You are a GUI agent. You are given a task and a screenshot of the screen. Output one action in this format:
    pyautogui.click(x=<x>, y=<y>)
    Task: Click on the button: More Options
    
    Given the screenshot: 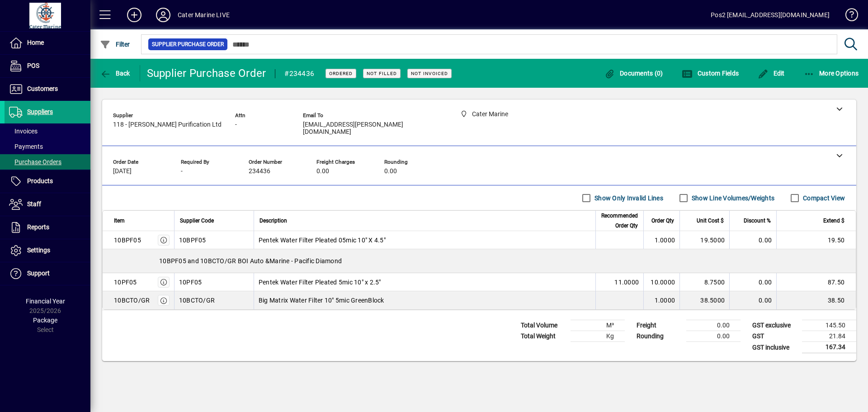 What is the action you would take?
    pyautogui.click(x=831, y=73)
    